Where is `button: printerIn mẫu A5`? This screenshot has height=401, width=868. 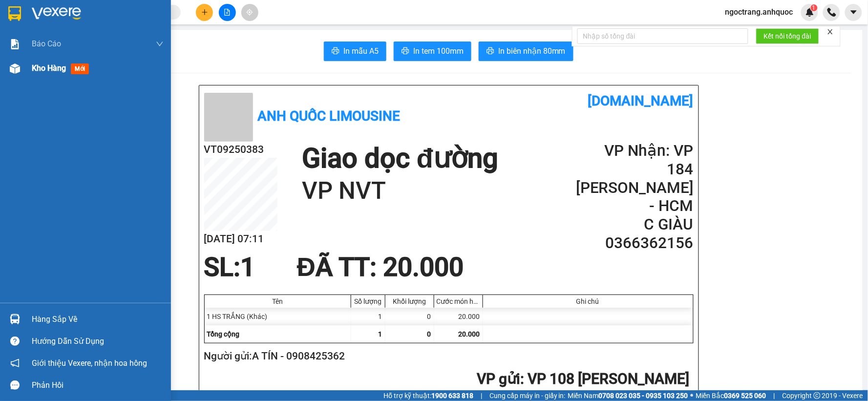 button: printerIn mẫu A5 is located at coordinates (355, 51).